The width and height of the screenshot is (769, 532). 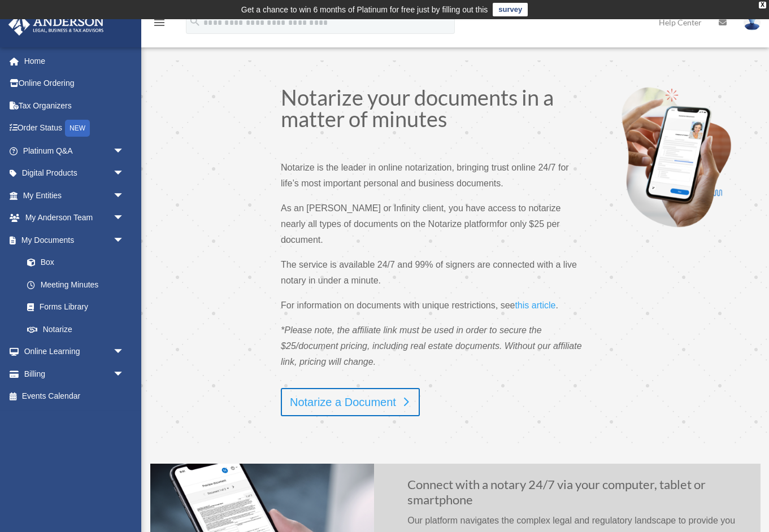 I want to click on i: menu, so click(x=160, y=23).